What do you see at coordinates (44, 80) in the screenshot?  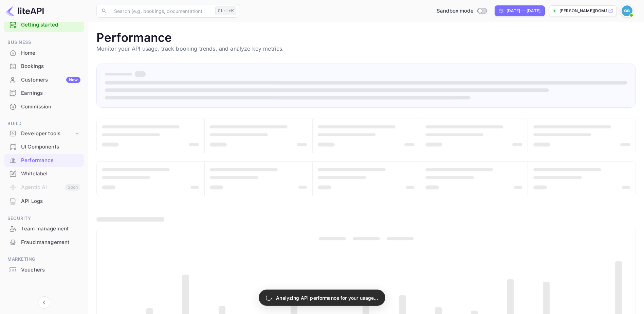 I see `div: CustomersNew` at bounding box center [44, 80].